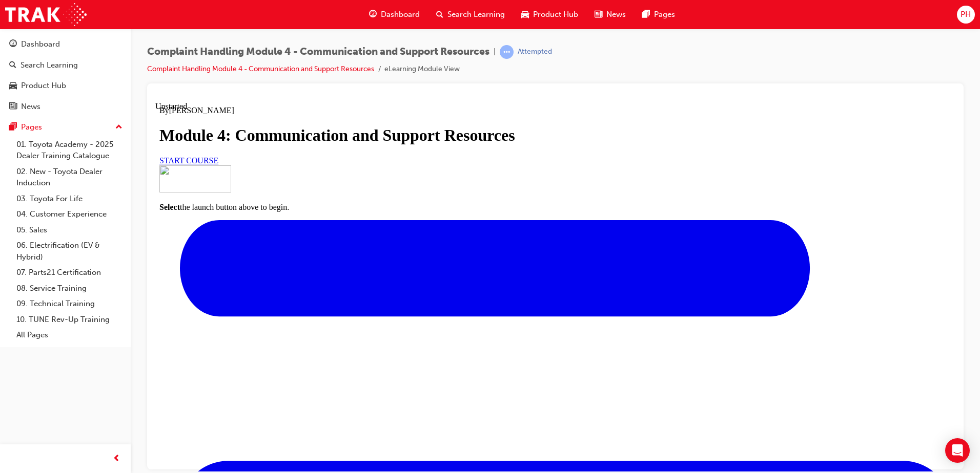 This screenshot has height=473, width=980. I want to click on a: 01. Toyota Academy - 2025 Dealer Training Catalogue, so click(69, 150).